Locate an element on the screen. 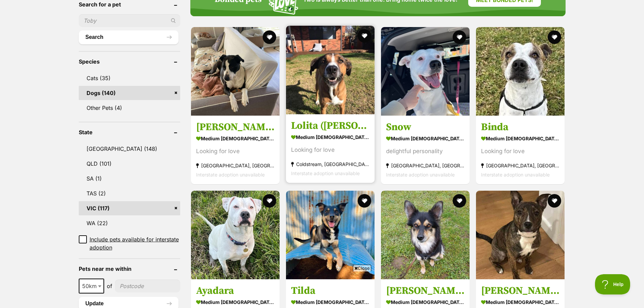 This screenshot has width=644, height=308. input: postcode is located at coordinates (148, 286).